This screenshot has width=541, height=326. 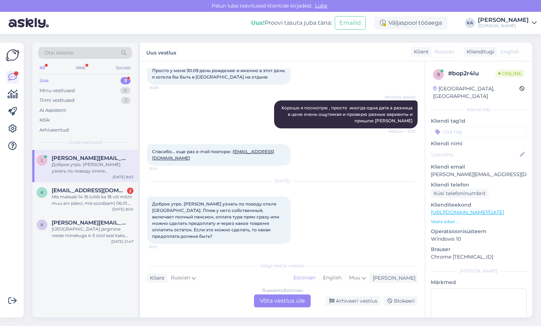 I want to click on span: 15:14, so click(x=162, y=169).